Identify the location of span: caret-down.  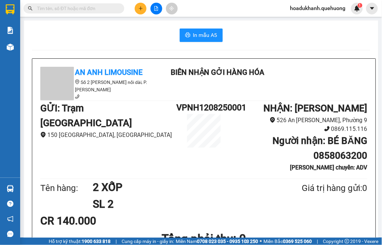
(372, 8).